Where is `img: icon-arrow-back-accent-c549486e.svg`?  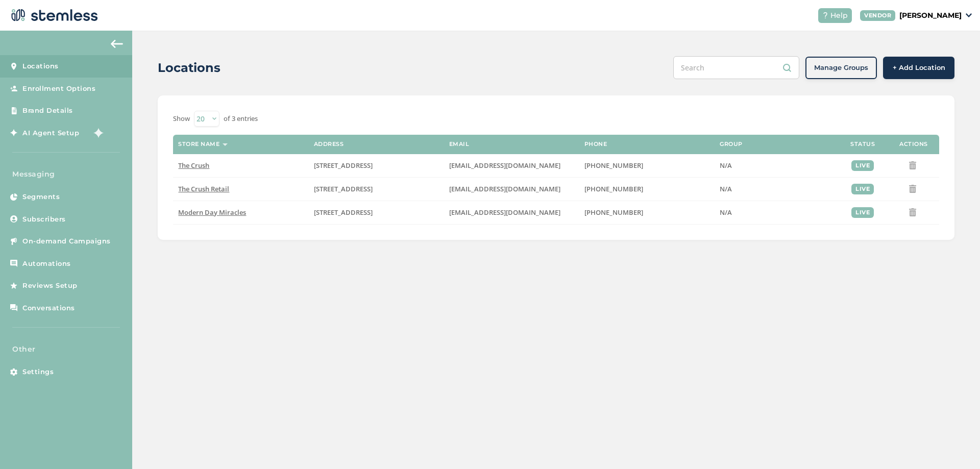
img: icon-arrow-back-accent-c549486e.svg is located at coordinates (117, 44).